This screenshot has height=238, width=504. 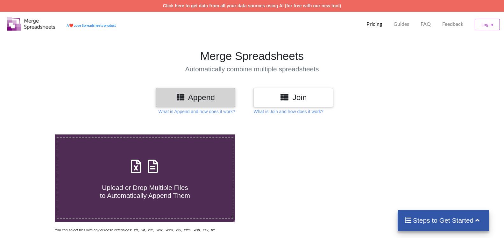 I want to click on span: Feedback, so click(x=453, y=24).